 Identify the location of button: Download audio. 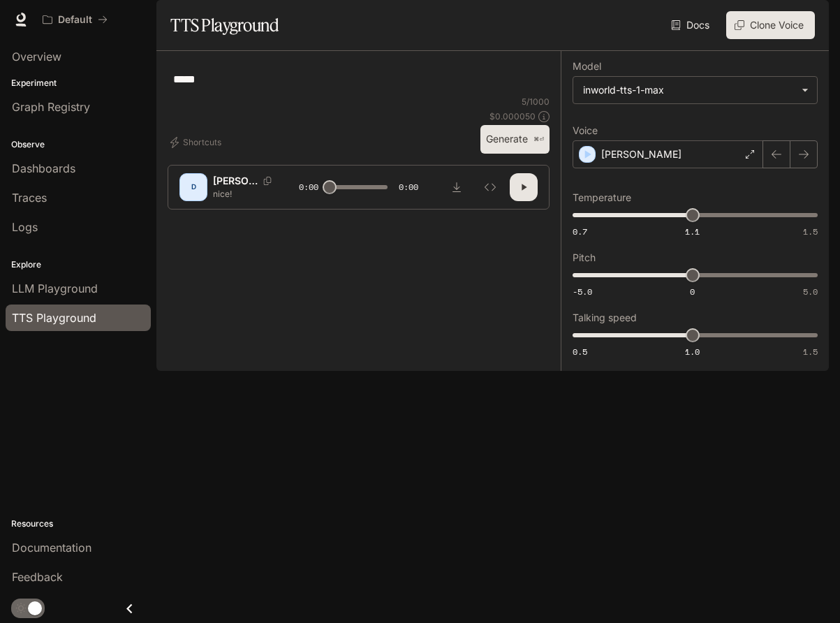
(457, 188).